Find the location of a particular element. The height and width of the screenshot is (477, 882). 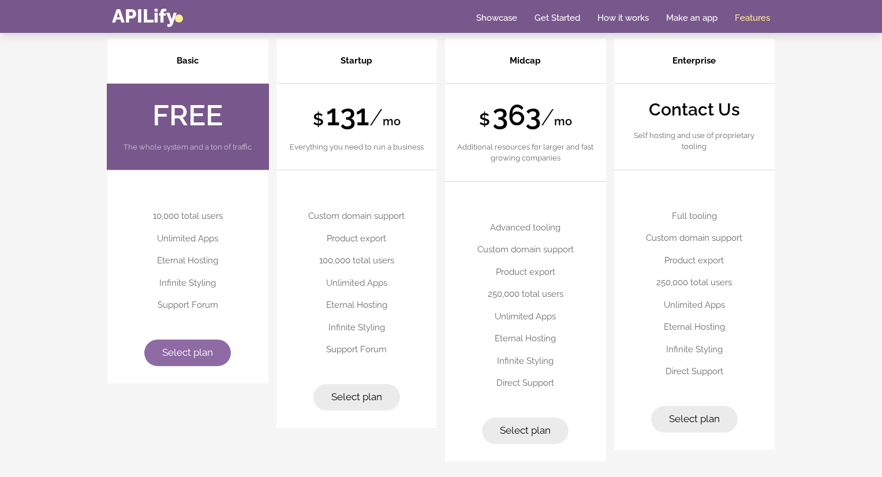

a: Showcase is located at coordinates (497, 18).